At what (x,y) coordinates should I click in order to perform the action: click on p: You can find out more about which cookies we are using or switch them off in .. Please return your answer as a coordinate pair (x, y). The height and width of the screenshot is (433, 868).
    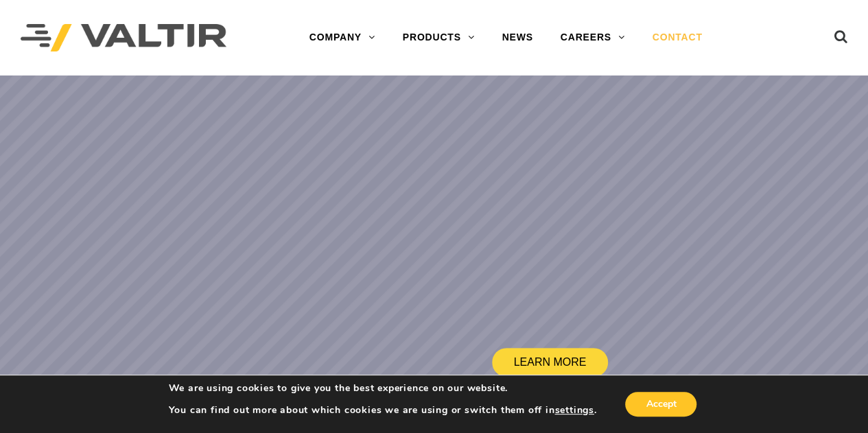
    Looking at the image, I should click on (383, 410).